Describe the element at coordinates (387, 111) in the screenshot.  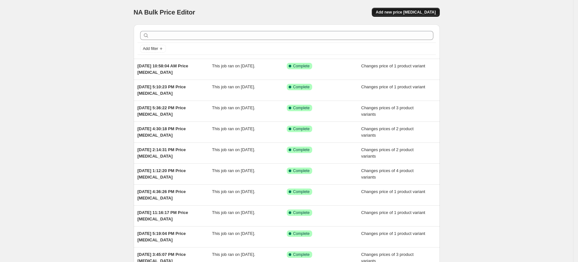
I see `span: Changes prices of 3 product variants` at that location.